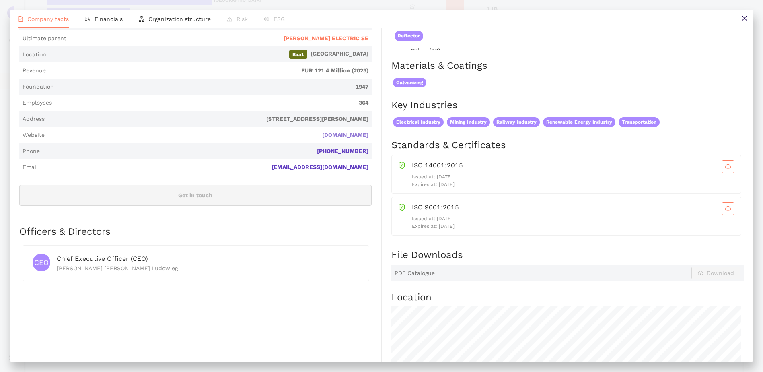 This screenshot has height=372, width=763. I want to click on h2: Location, so click(567, 297).